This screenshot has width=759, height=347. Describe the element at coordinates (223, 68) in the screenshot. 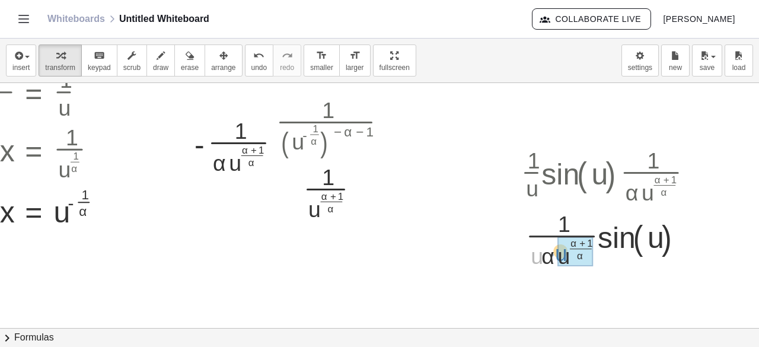

I see `span: arrange` at that location.